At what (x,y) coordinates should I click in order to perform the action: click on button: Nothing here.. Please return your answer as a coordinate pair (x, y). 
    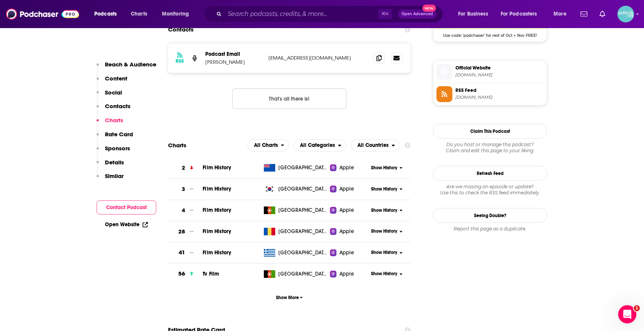
    Looking at the image, I should click on (289, 99).